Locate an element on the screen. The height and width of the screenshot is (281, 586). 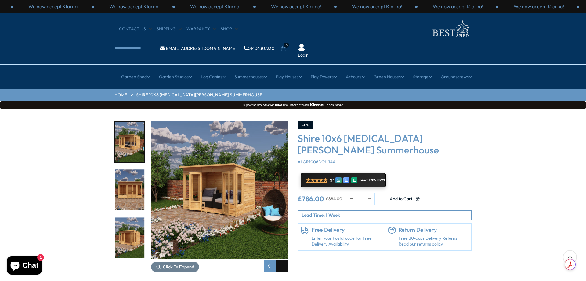
a: Garden Shed is located at coordinates (136, 77).